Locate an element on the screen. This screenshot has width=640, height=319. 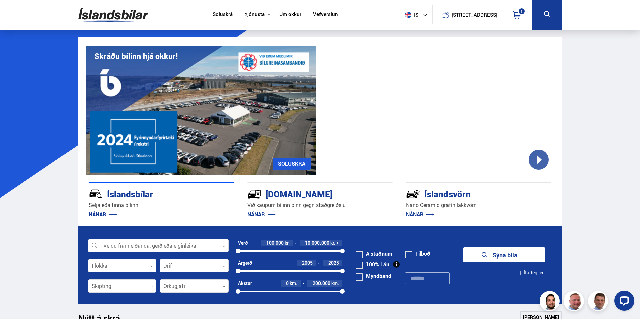
button: Opna LiveChat spjallviðmót is located at coordinates (118, 223).